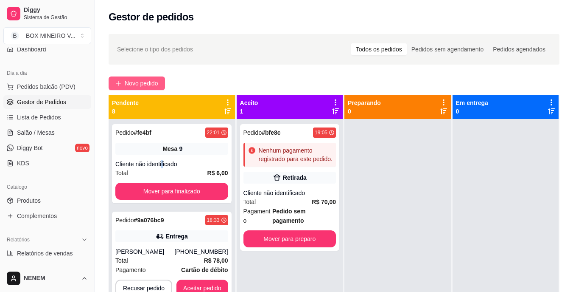 The height and width of the screenshot is (292, 573). Describe the element at coordinates (324, 202) in the screenshot. I see `strong: R$ 70,00` at that location.